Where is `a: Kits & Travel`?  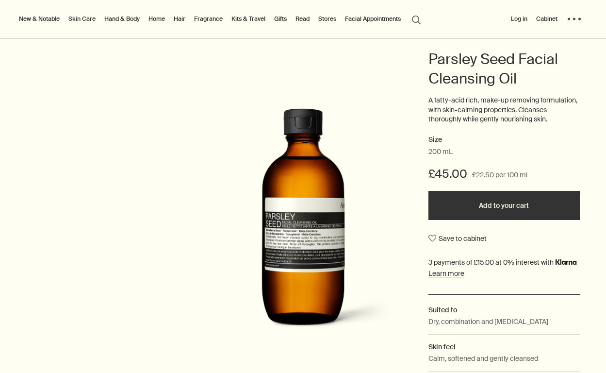
a: Kits & Travel is located at coordinates (249, 19).